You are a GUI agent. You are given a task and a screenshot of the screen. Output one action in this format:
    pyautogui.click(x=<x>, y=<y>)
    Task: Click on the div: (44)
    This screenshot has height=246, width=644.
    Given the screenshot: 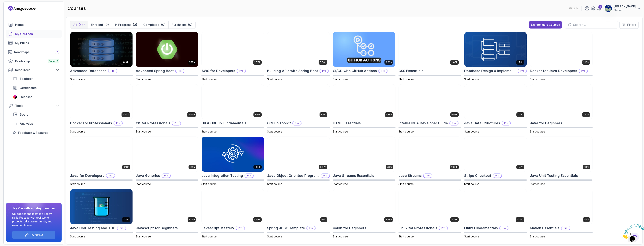 What is the action you would take?
    pyautogui.click(x=82, y=25)
    